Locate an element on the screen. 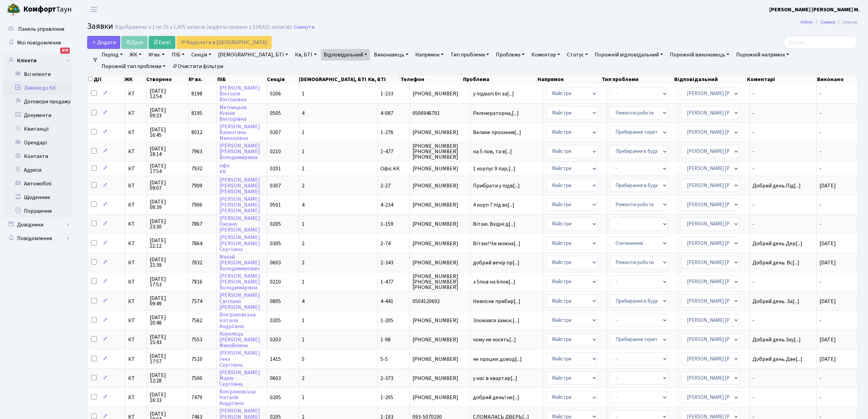 This screenshot has height=419, width=868. a: Excel is located at coordinates (162, 43).